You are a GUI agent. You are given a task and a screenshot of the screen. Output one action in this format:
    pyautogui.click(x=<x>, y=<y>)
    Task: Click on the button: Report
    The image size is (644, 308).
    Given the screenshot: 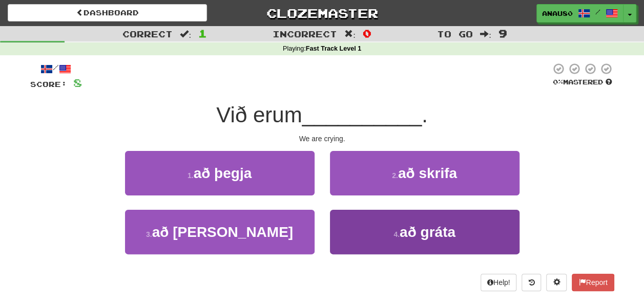 What is the action you would take?
    pyautogui.click(x=593, y=283)
    